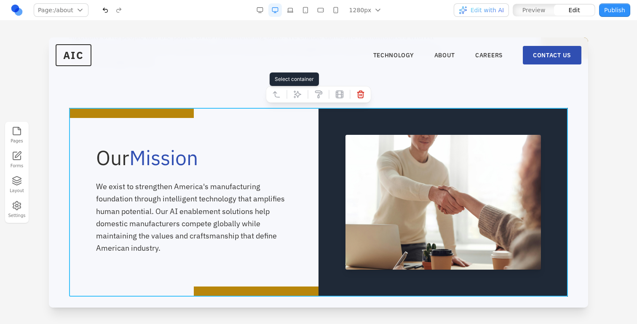 The height and width of the screenshot is (324, 637). I want to click on button: Edit with AI, so click(481, 10).